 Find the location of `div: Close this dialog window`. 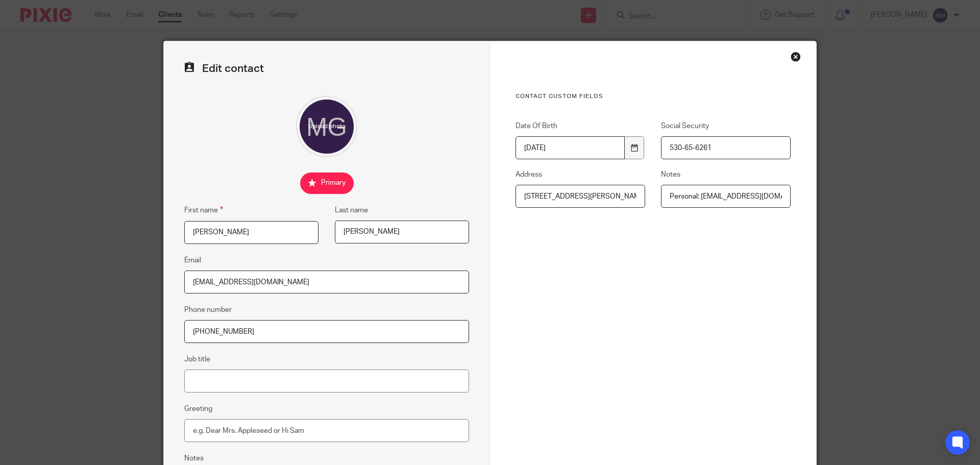

div: Close this dialog window is located at coordinates (796, 57).